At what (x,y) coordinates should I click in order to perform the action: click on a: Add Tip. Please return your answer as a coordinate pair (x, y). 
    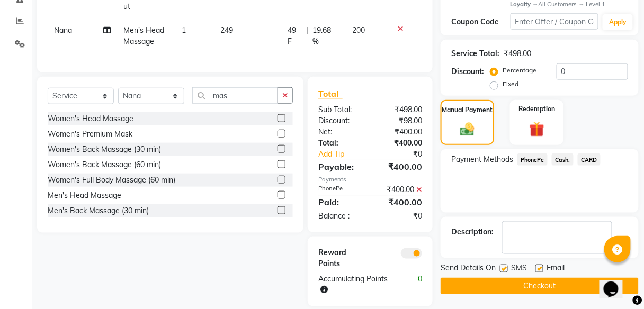
    Looking at the image, I should click on (345, 154).